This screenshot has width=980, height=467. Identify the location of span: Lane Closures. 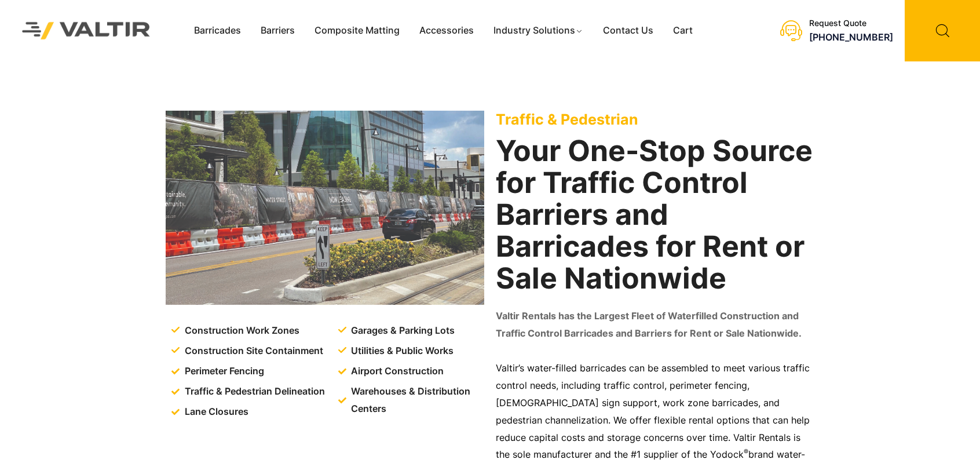
(215, 412).